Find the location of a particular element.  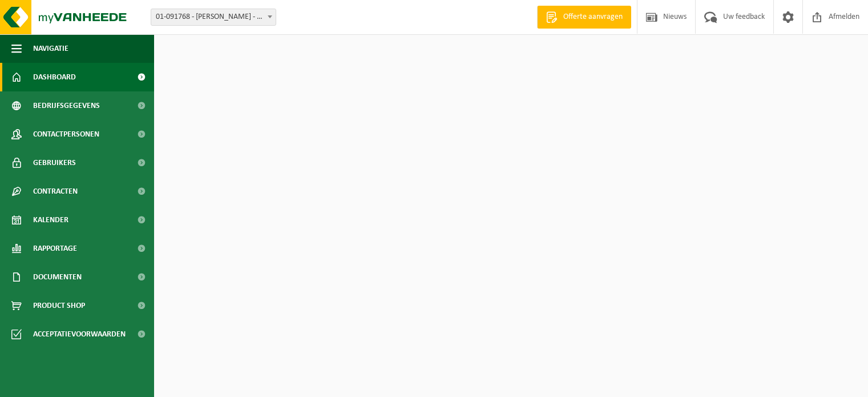

span: Offerte aanvragen is located at coordinates (593, 17).